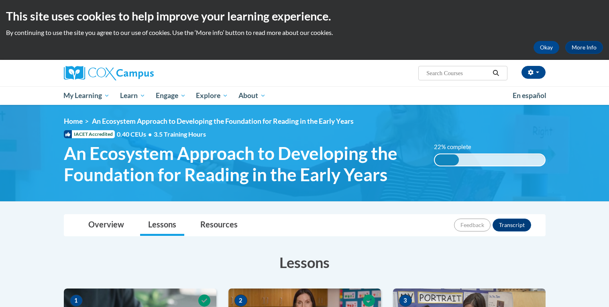  Describe the element at coordinates (496, 73) in the screenshot. I see `button: Search` at that location.